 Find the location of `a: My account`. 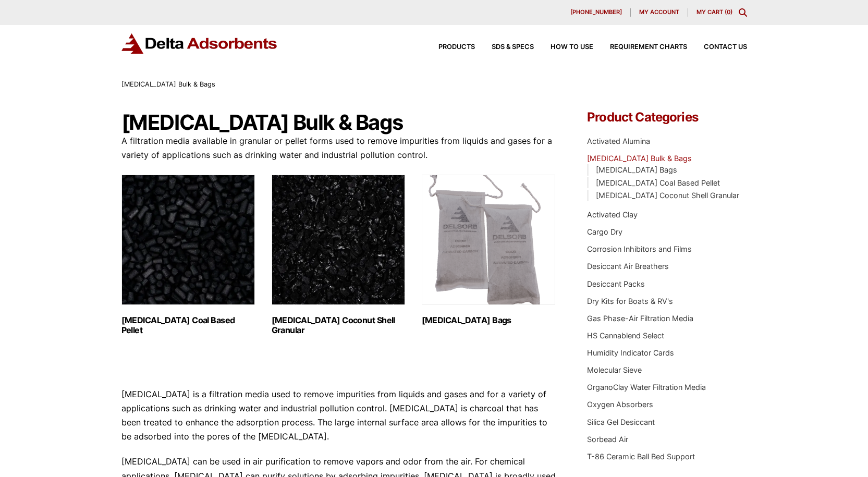

a: My account is located at coordinates (659, 13).